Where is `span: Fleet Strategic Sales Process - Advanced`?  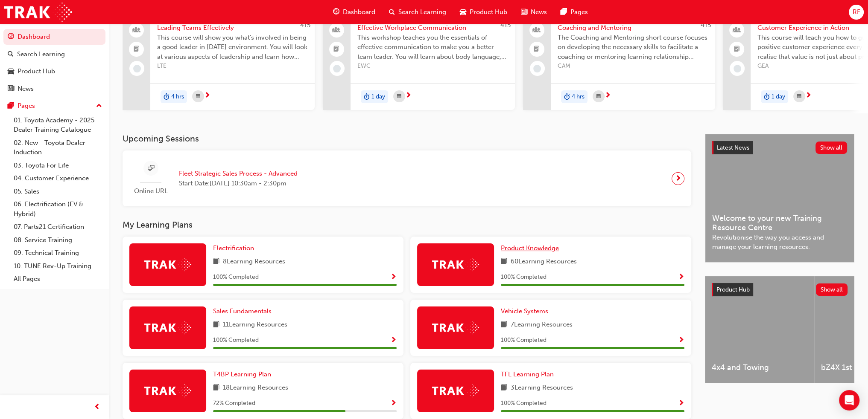 span: Fleet Strategic Sales Process - Advanced is located at coordinates (238, 173).